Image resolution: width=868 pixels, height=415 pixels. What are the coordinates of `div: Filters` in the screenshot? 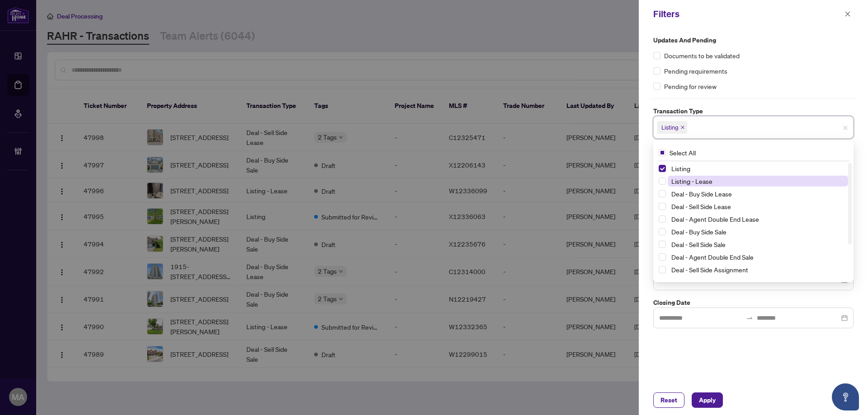 It's located at (747, 14).